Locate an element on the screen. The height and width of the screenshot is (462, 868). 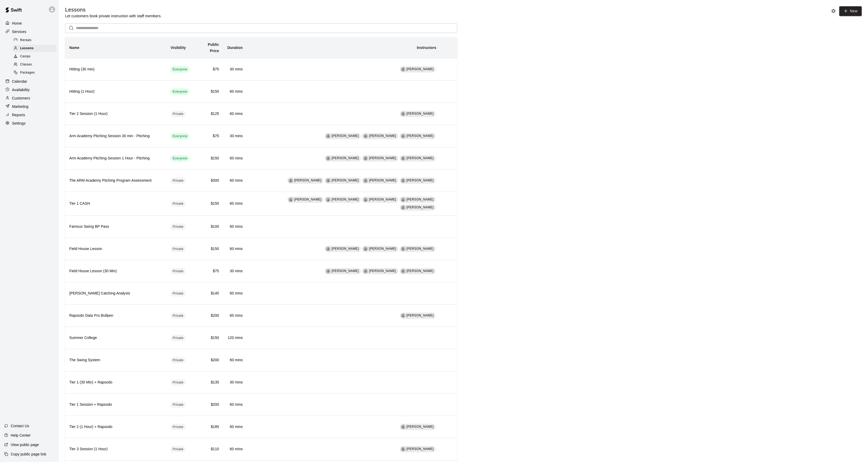
a: Marketing is located at coordinates (30, 106).